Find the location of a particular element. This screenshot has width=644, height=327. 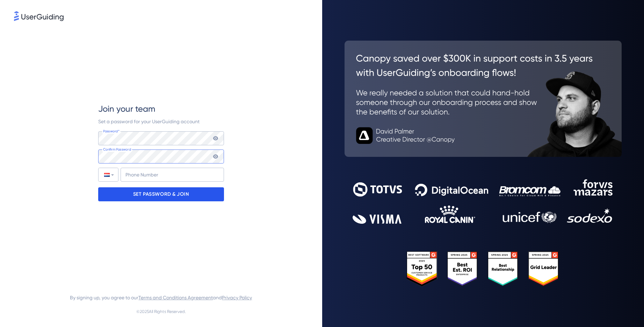

input: Phone Number is located at coordinates (173, 175).